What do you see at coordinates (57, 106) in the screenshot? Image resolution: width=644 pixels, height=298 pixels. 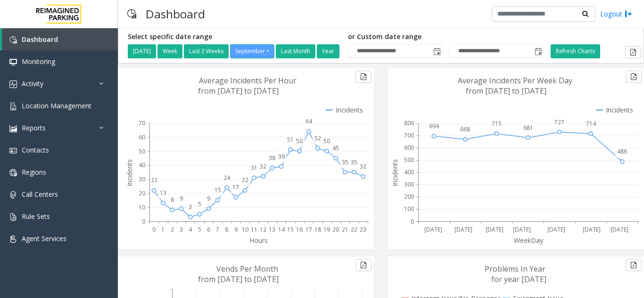 I see `span: Location Management` at bounding box center [57, 106].